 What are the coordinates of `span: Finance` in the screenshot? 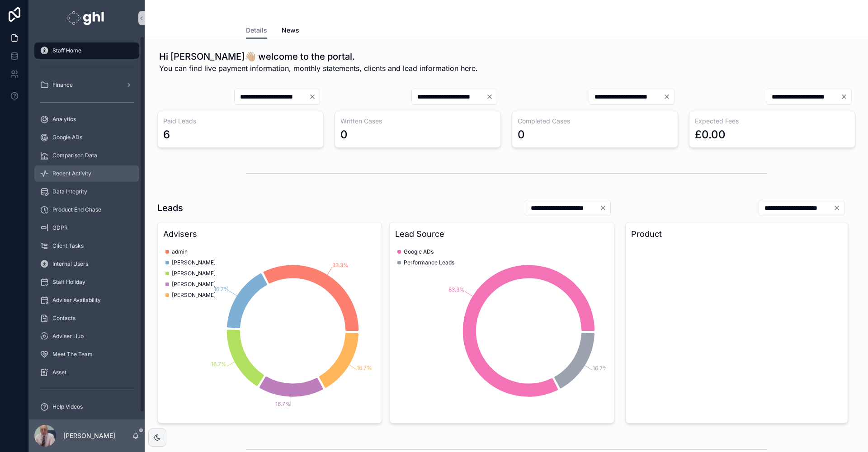 It's located at (62, 85).